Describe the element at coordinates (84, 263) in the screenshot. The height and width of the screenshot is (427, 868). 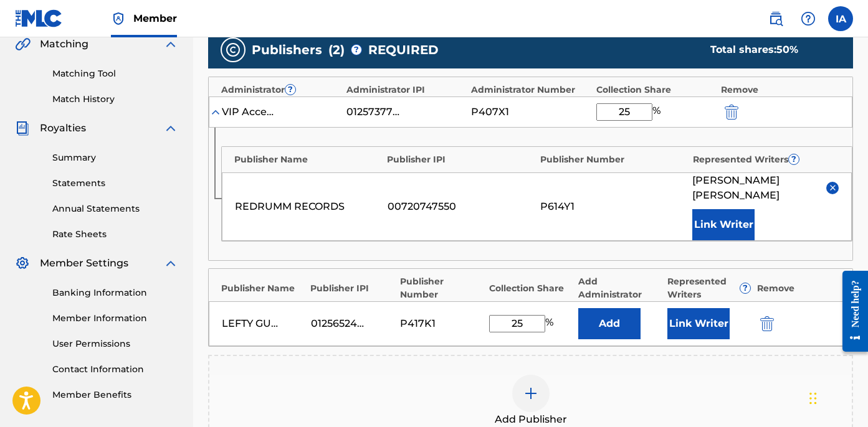
I see `span: Member Settings` at that location.